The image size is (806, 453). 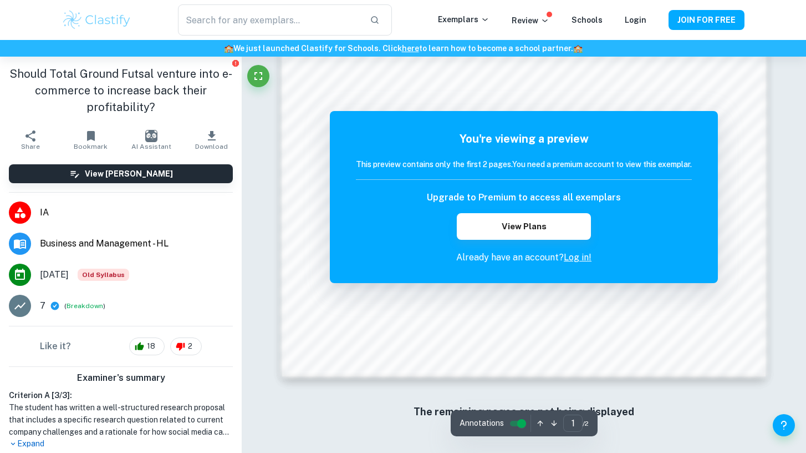 What do you see at coordinates (55, 346) in the screenshot?
I see `h6: Like it?` at bounding box center [55, 346].